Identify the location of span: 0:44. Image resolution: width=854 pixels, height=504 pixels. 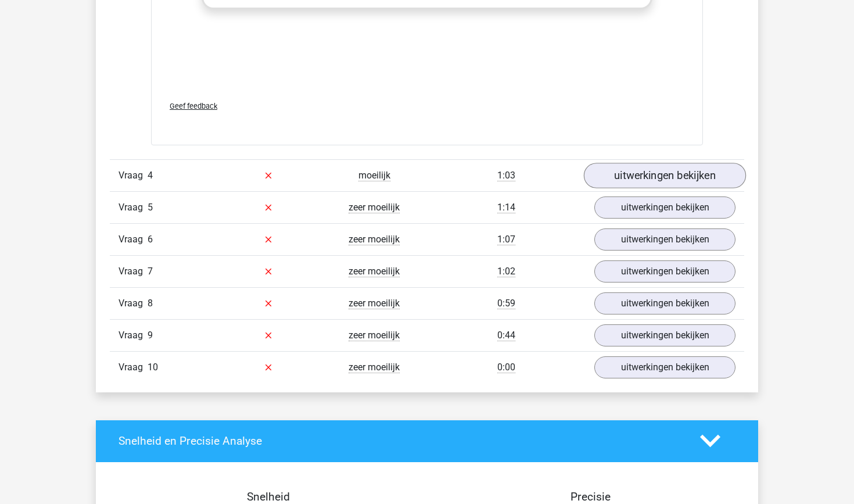
(506, 335).